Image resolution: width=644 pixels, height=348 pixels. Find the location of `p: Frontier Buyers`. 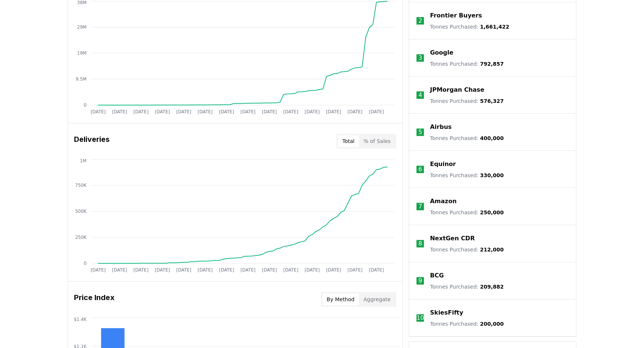

p: Frontier Buyers is located at coordinates (456, 16).